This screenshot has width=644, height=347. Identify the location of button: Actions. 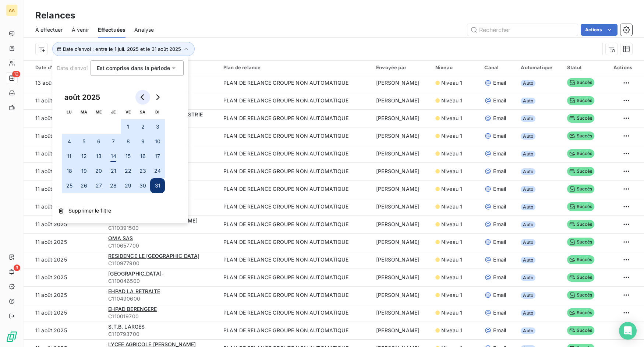
(599, 30).